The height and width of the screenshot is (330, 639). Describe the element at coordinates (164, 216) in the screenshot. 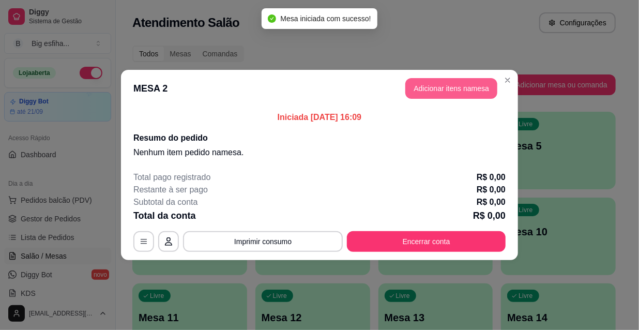

I see `p: Total da conta` at that location.